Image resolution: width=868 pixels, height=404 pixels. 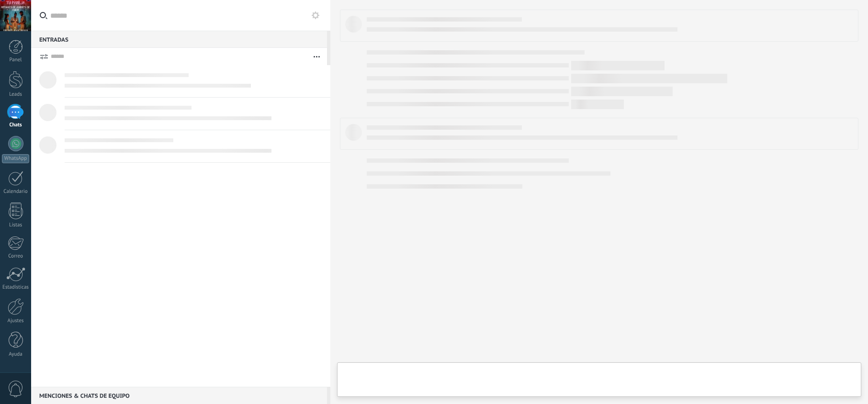 I want to click on div: Leads, so click(x=16, y=95).